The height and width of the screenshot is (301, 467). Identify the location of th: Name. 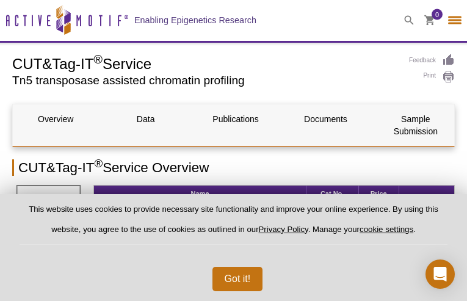
(200, 193).